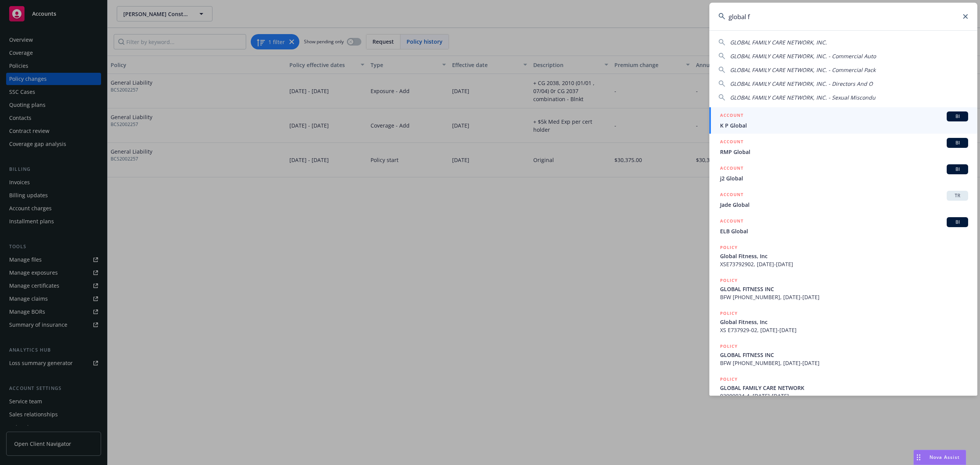 The image size is (980, 465). I want to click on span: GLOBAL FAMILY CARE NETWORK, so click(844, 388).